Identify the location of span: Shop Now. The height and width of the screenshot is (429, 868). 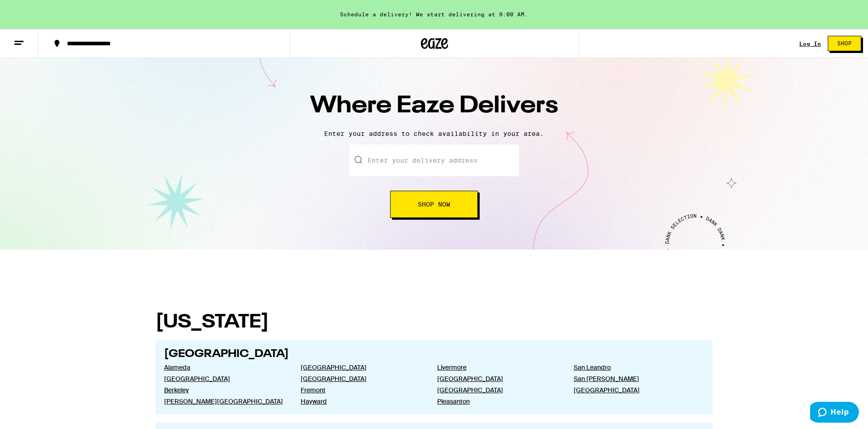
(434, 204).